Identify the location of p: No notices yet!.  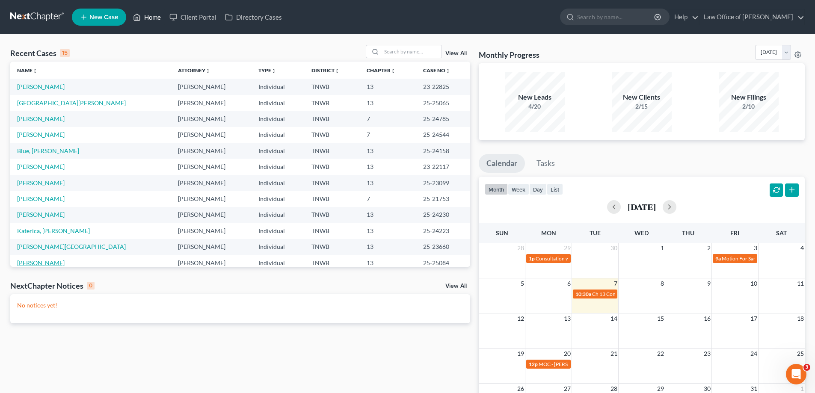
(240, 306).